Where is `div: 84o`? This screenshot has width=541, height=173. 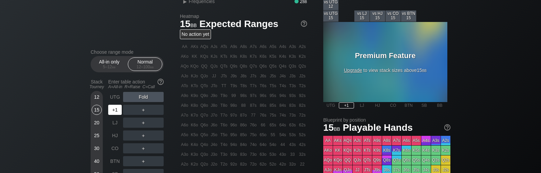
div: 84o is located at coordinates (243, 145).